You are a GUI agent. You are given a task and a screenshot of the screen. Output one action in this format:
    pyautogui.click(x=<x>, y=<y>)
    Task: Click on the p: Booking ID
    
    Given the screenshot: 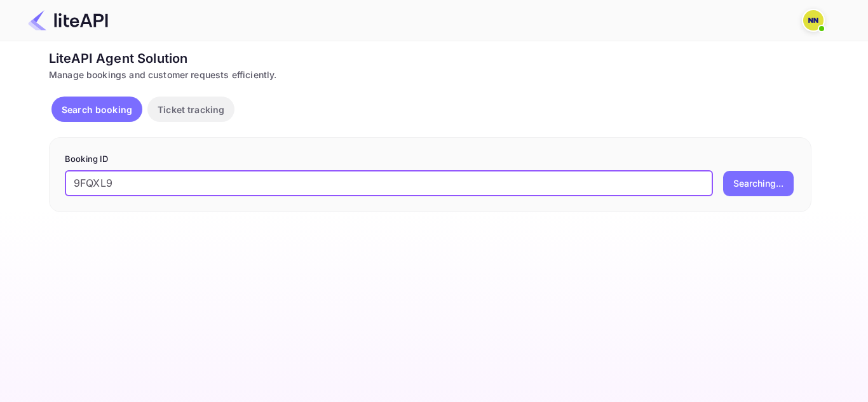 What is the action you would take?
    pyautogui.click(x=430, y=160)
    